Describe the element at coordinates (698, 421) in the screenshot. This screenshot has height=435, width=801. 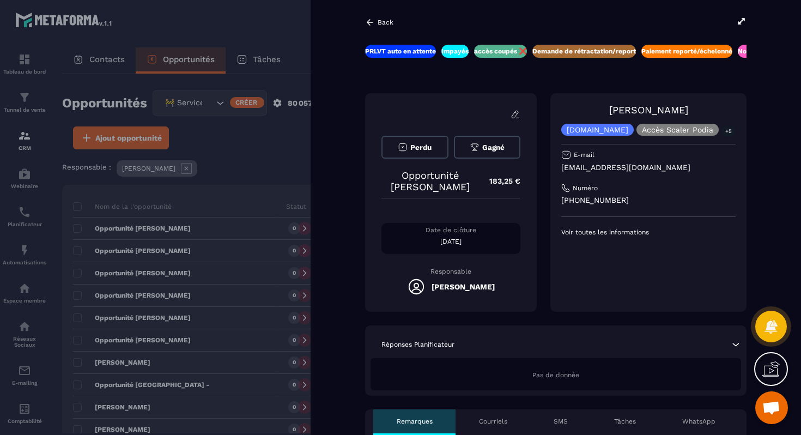
I see `p: WhatsApp` at that location.